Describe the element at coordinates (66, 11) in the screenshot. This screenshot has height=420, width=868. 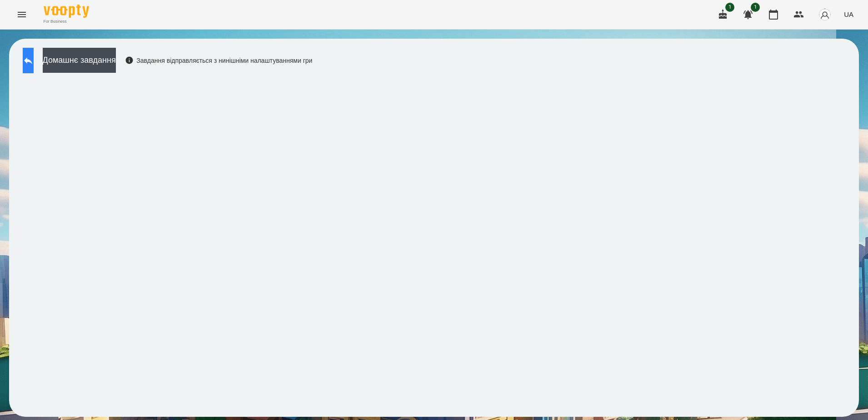
I see `img: Voopty Logo` at that location.